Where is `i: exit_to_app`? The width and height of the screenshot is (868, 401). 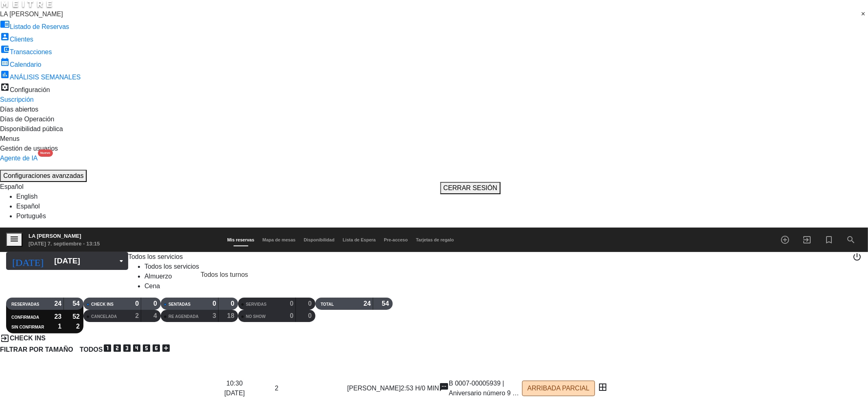
i: exit_to_app is located at coordinates (807, 240).